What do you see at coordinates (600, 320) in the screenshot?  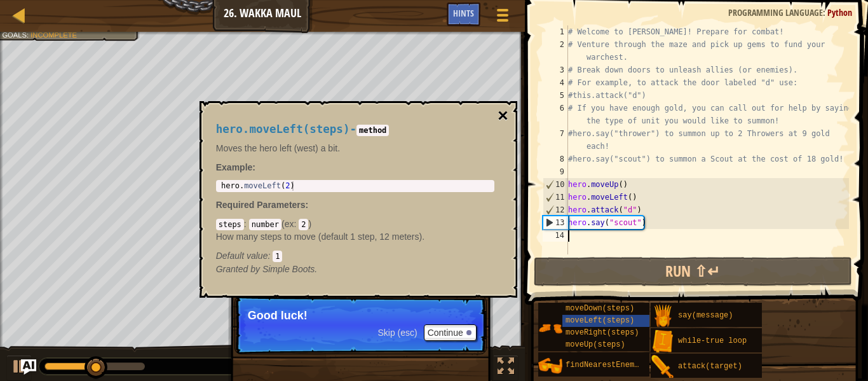 I see `span: moveLeft(steps)` at bounding box center [600, 320].